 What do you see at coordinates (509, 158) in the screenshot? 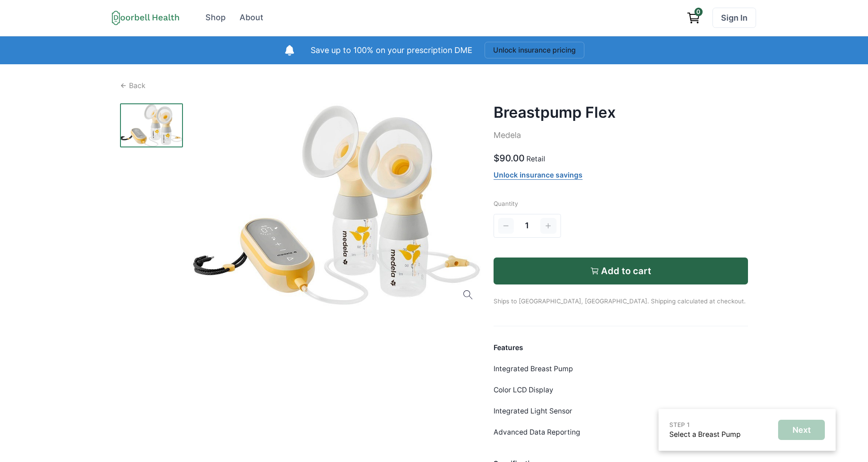
I see `p: $90.00` at bounding box center [509, 158].